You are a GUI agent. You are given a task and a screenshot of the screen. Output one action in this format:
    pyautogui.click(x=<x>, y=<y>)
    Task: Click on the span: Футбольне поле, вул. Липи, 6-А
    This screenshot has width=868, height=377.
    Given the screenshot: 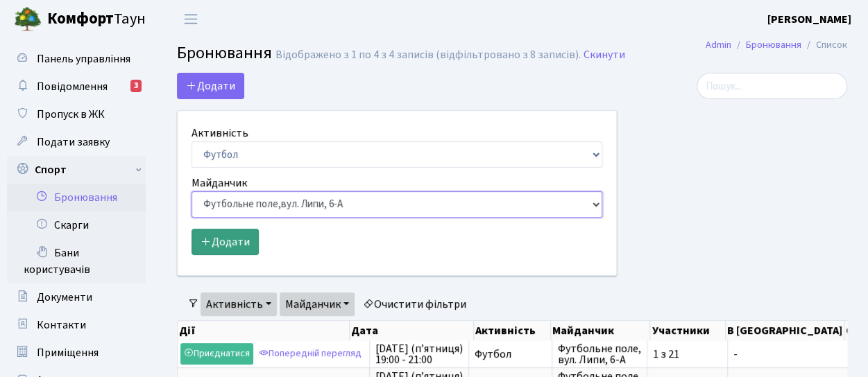 What is the action you would take?
    pyautogui.click(x=600, y=354)
    